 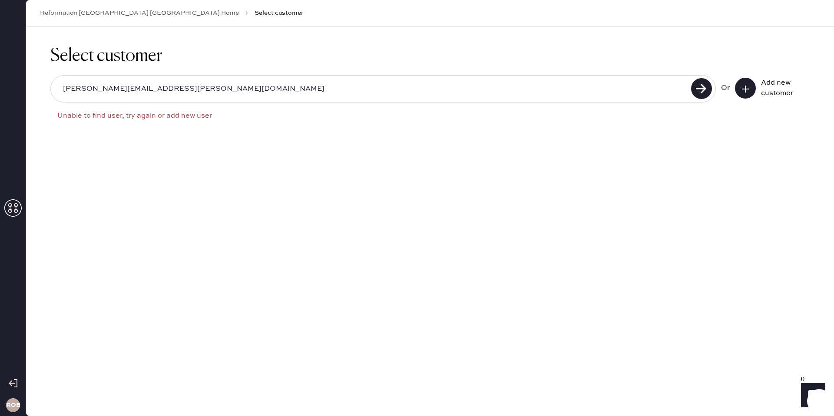 I want to click on div: Unable to find user, try again or add new user, so click(x=387, y=116).